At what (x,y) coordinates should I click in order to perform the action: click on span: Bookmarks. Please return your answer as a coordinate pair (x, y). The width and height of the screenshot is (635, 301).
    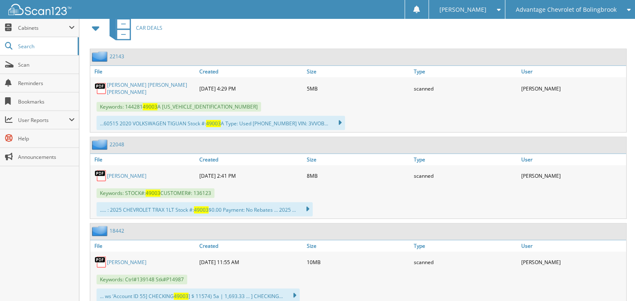
    Looking at the image, I should click on (46, 102).